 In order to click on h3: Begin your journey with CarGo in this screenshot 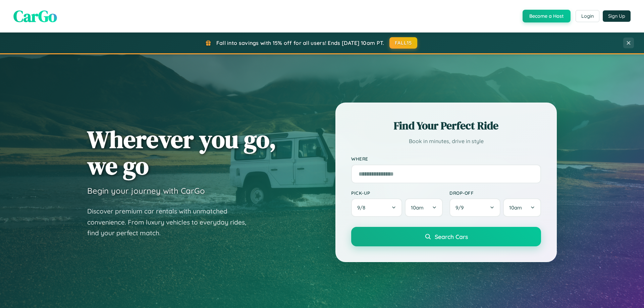, I will do `click(146, 191)`.